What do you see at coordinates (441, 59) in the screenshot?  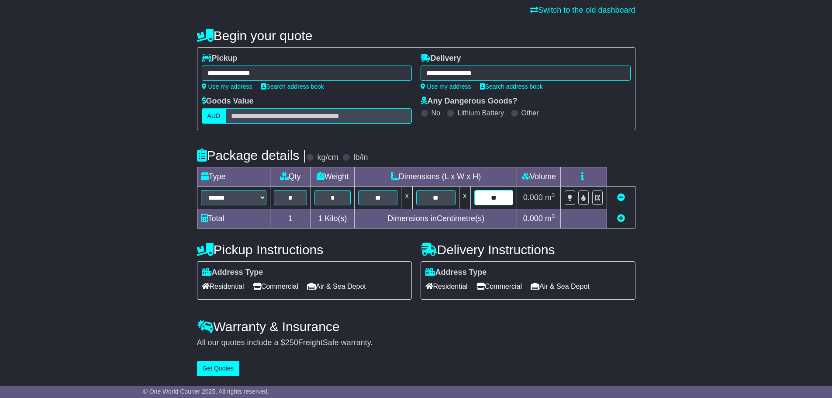 I see `label: Delivery` at bounding box center [441, 59].